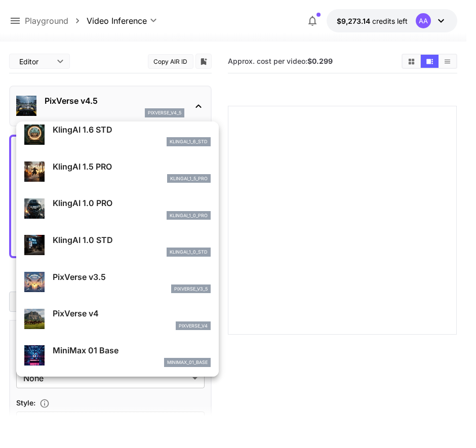 This screenshot has height=448, width=476. What do you see at coordinates (117, 245) in the screenshot?
I see `div: KlingAI 1.0 STDklingai_1_0_std` at bounding box center [117, 245].